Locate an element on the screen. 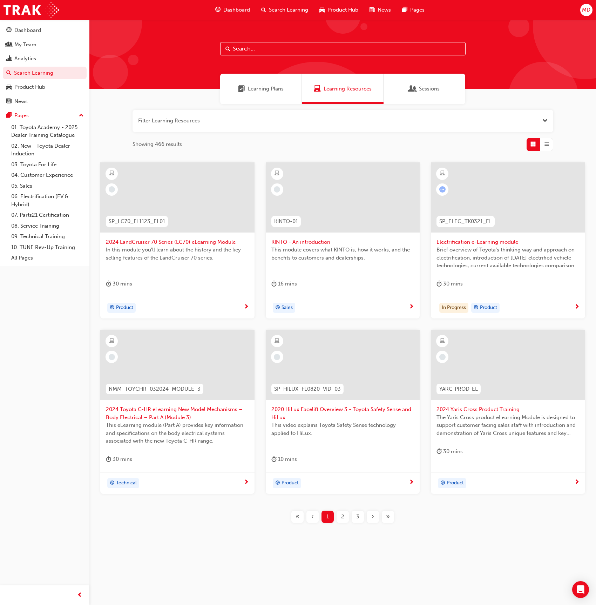 This screenshot has height=605, width=596. span: KINTO-01 is located at coordinates (286, 221).